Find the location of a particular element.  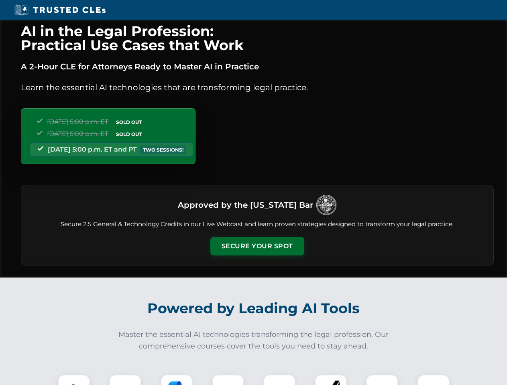

p: A 2-Hour CLE for Attorneys Ready to Master AI in Practice is located at coordinates (257, 67).